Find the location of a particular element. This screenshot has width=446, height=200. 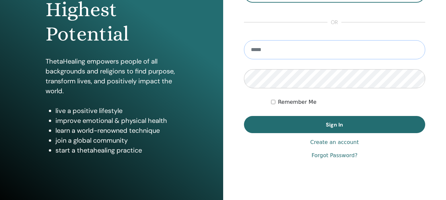

div: Keep me authenticated indefinitely or until I manually logout is located at coordinates (348, 102).